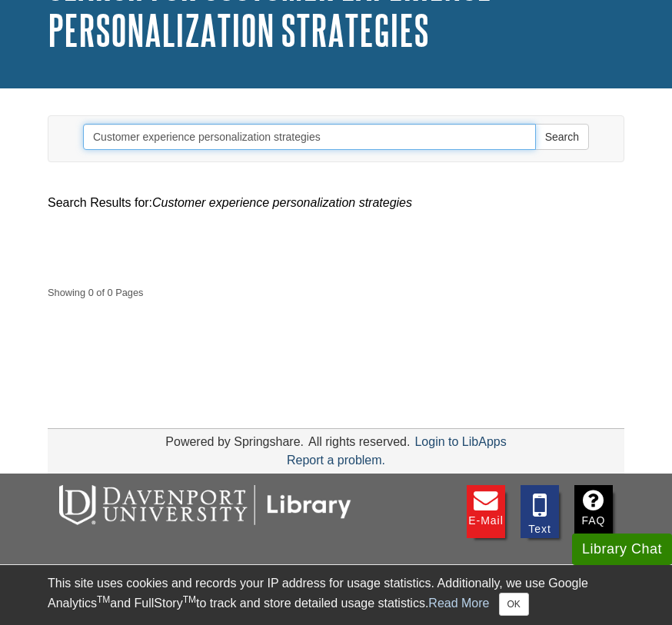  What do you see at coordinates (487, 511) in the screenshot?
I see `a: E-mail` at bounding box center [487, 511].